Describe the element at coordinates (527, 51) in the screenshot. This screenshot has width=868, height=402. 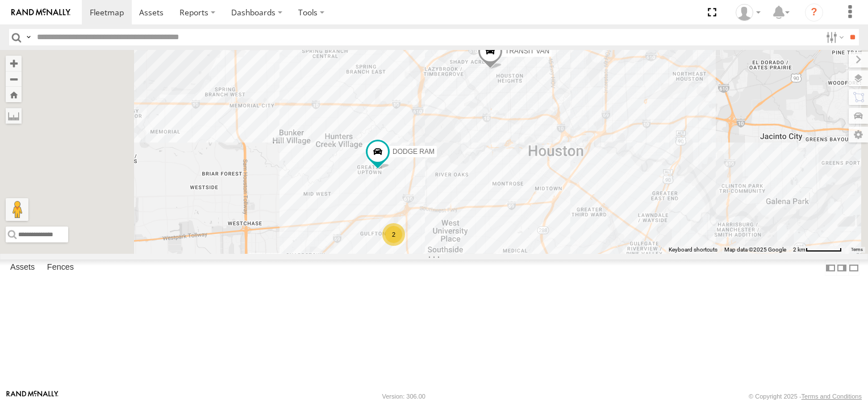
I see `span: TRANSIT VAN` at that location.